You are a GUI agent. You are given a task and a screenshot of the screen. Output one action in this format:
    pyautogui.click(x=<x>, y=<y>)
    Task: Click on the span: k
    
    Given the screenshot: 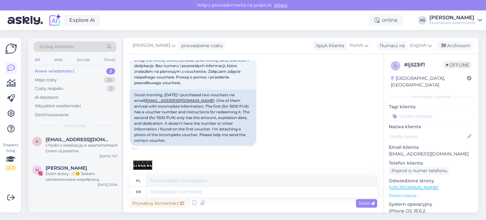 What is the action you would take?
    pyautogui.click(x=37, y=141)
    